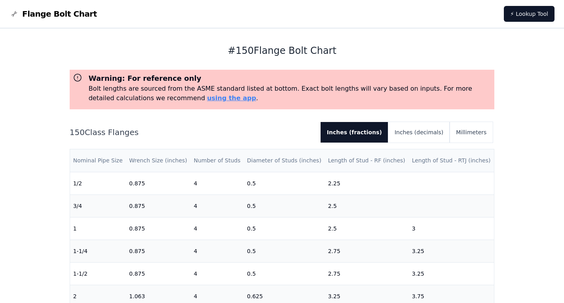 The height and width of the screenshot is (303, 564). Describe the element at coordinates (419, 132) in the screenshot. I see `button: Inches (decimals)` at that location.